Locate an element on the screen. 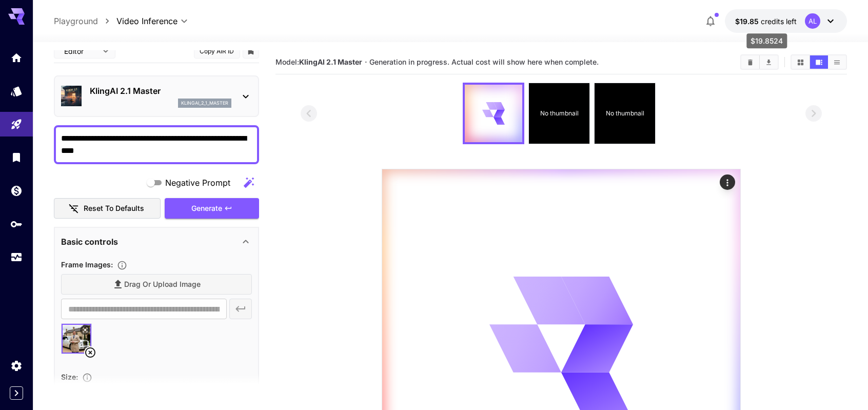 The width and height of the screenshot is (868, 410). div: Wallet is located at coordinates (17, 190).